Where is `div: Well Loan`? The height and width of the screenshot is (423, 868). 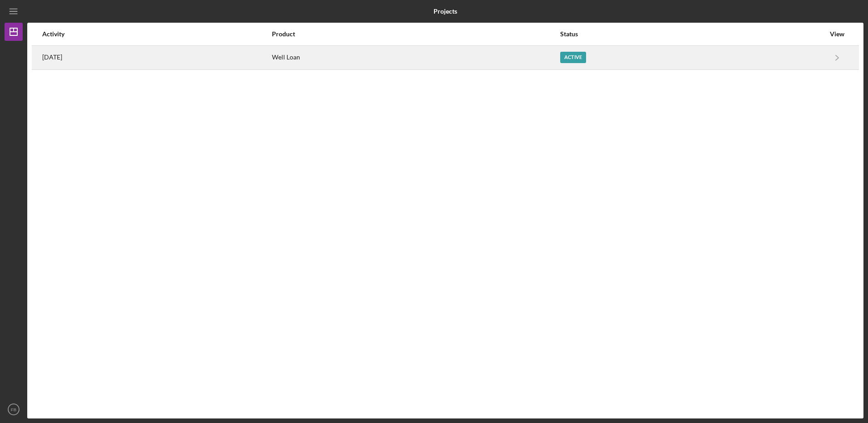
div: Well Loan is located at coordinates (415, 58).